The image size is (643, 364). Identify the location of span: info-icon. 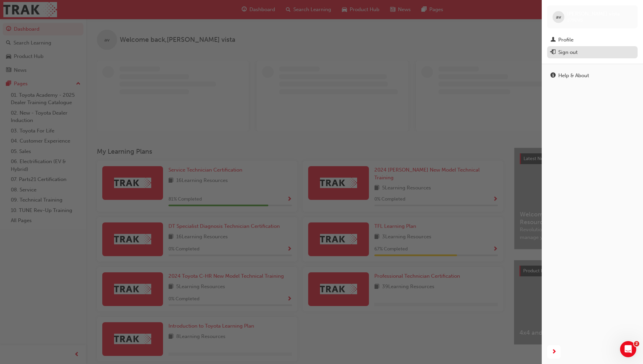
(553, 76).